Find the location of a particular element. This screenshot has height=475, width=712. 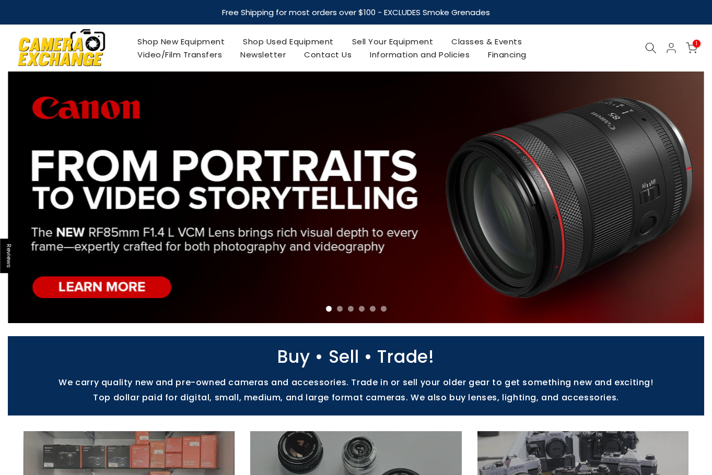

a: Newsletter is located at coordinates (263, 54).